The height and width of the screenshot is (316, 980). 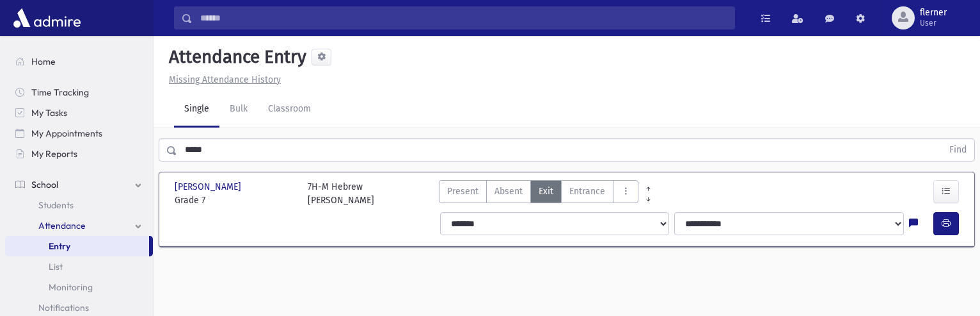 What do you see at coordinates (77, 246) in the screenshot?
I see `a: Entry` at bounding box center [77, 246].